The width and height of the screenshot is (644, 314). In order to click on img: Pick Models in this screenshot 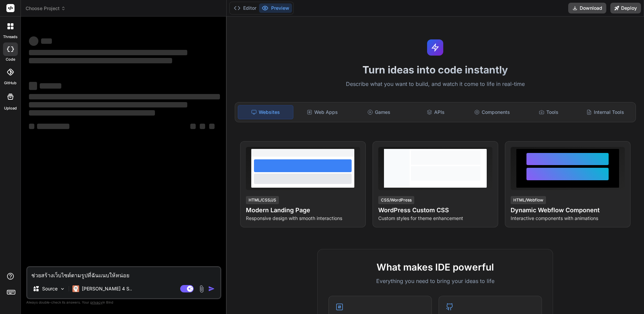, I will do `click(62, 289)`.